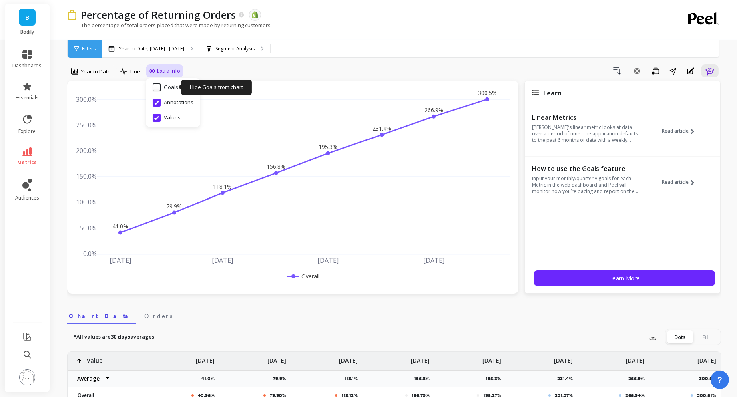 This screenshot has width=737, height=397. Describe the element at coordinates (27, 66) in the screenshot. I see `span: dashboards` at that location.